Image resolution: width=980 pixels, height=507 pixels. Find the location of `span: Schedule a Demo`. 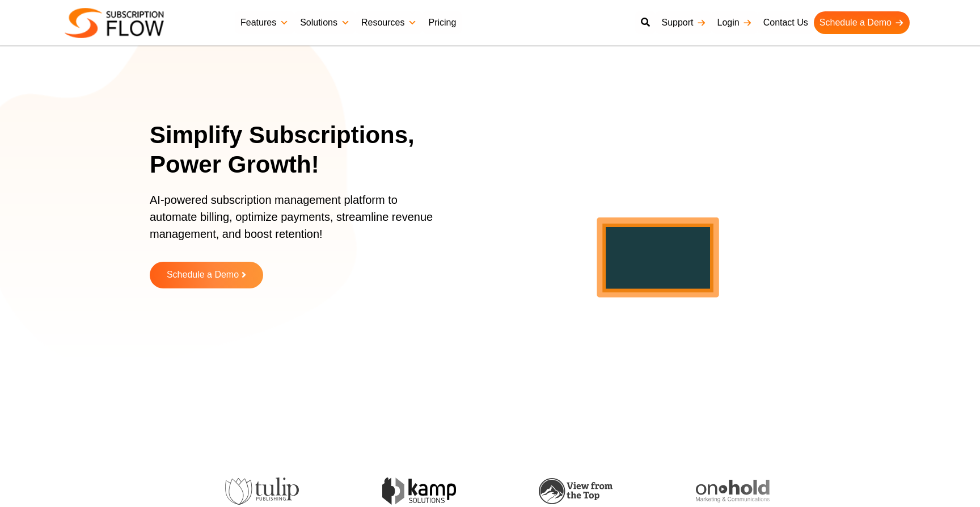

span: Schedule a Demo is located at coordinates (203, 275).